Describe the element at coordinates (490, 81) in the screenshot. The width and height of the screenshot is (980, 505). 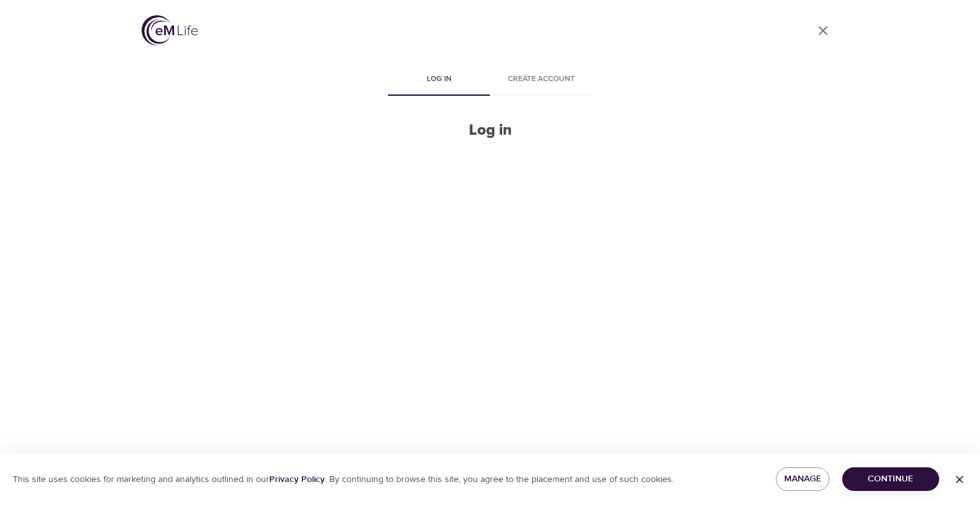
I see `div: disabled tabs example` at that location.